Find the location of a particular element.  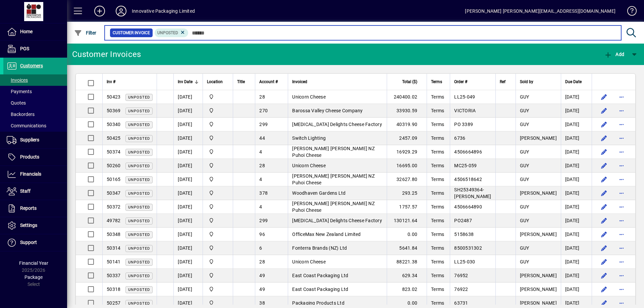

span: 6 is located at coordinates (261, 248).